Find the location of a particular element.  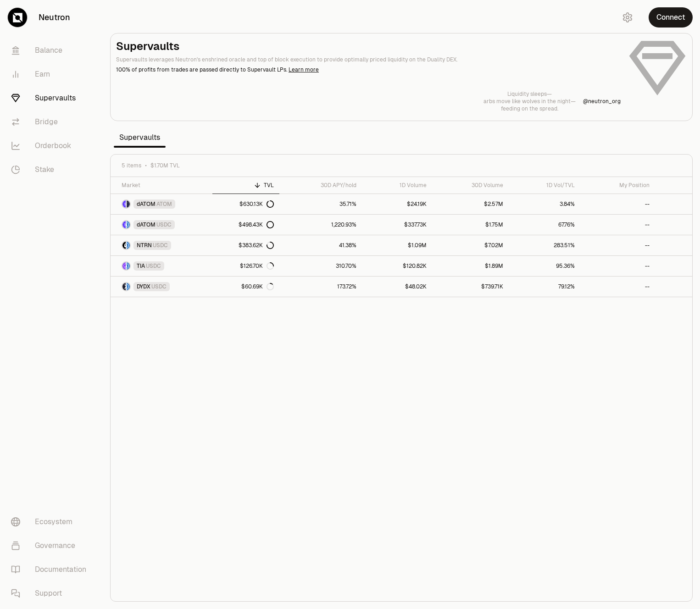

a: 3.84% is located at coordinates (544, 204).